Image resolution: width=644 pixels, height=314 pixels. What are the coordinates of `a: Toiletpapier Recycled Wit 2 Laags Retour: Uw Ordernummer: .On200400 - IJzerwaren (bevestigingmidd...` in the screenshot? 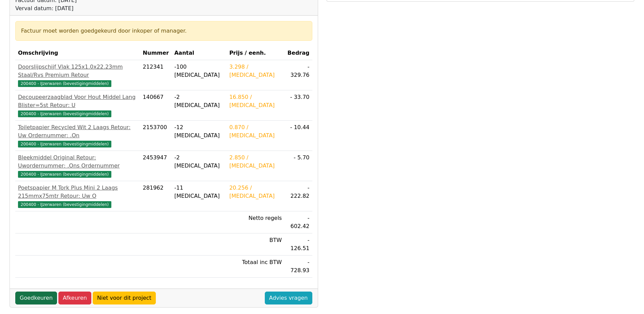 It's located at (78, 136).